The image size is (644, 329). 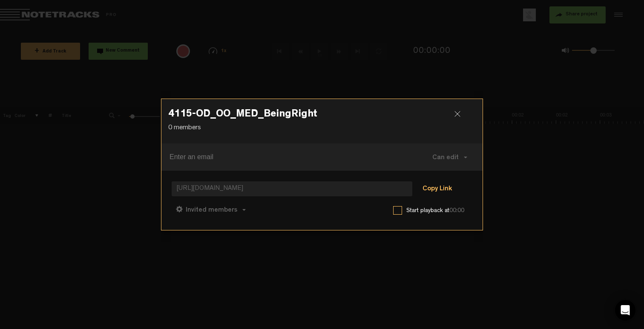 I want to click on label: Start playback at, so click(x=440, y=211).